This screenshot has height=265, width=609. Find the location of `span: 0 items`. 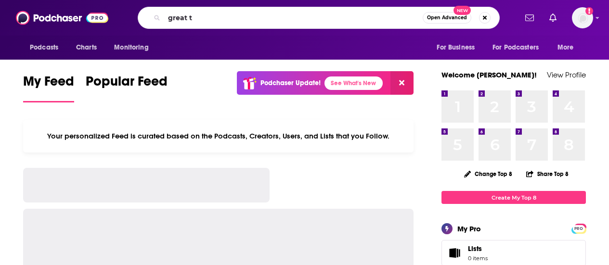

span: 0 items is located at coordinates (478, 259).